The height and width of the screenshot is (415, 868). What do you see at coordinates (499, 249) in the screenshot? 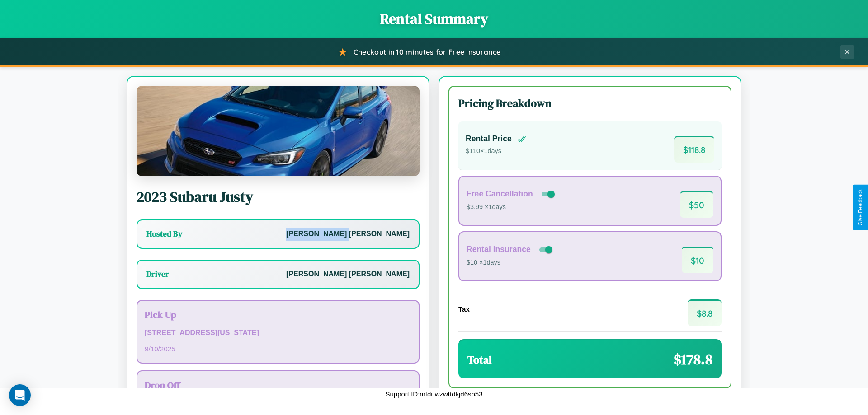
I see `h4: Rental Insurance` at bounding box center [499, 249].